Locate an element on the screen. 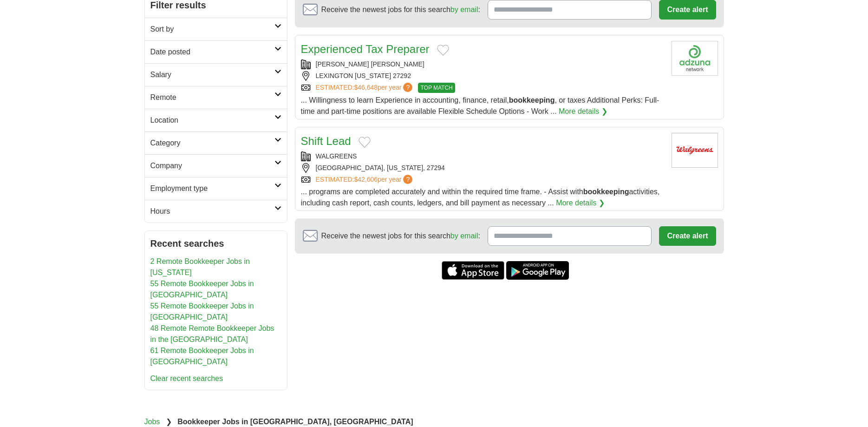 Image resolution: width=868 pixels, height=427 pixels. a: Date posted is located at coordinates (216, 52).